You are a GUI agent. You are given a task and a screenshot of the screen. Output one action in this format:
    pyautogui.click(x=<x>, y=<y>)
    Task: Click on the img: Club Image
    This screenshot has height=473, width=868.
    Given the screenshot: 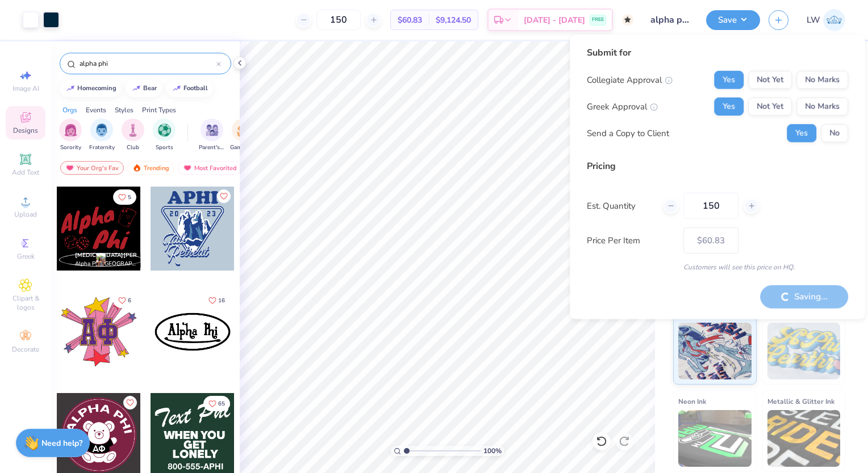 What is the action you would take?
    pyautogui.click(x=133, y=130)
    